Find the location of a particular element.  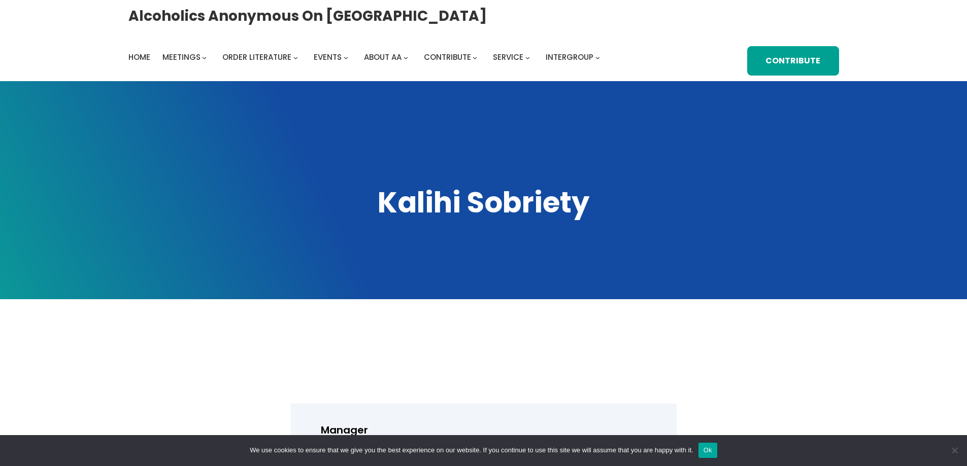

a: About AA is located at coordinates (383, 57).